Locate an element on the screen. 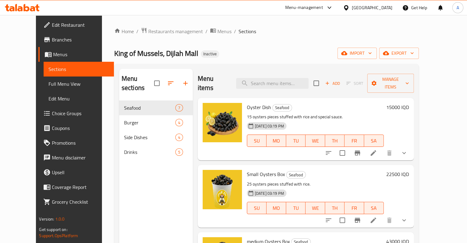 This screenshot has height=243, width=467. span: Get support on: is located at coordinates (53, 229).